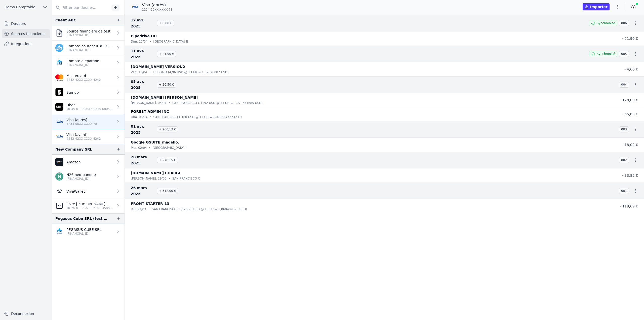 Image resolution: width=644 pixels, height=320 pixels. What do you see at coordinates (88, 162) in the screenshot?
I see `a: Amazon` at bounding box center [88, 162].